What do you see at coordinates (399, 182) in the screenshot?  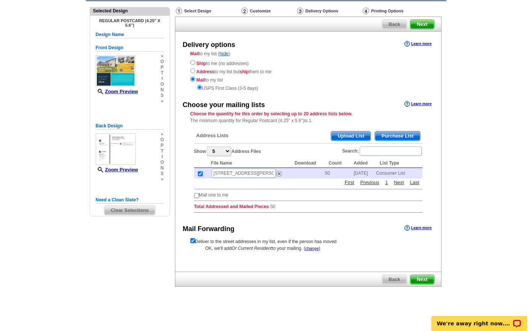 I see `a: Next` at bounding box center [399, 182].